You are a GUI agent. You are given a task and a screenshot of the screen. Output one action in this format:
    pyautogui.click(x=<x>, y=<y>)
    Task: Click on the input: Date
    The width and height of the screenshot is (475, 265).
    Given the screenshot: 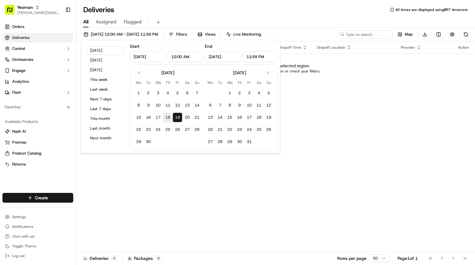 What is the action you would take?
    pyautogui.click(x=222, y=57)
    